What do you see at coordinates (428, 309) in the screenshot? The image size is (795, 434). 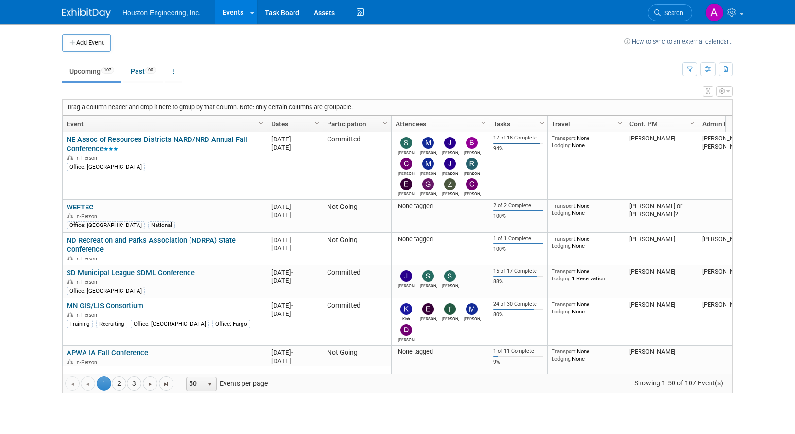 I see `img: Erik Nelson` at bounding box center [428, 309].